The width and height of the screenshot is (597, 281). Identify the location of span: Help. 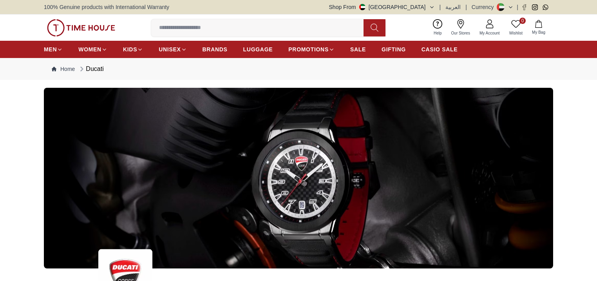
(437, 33).